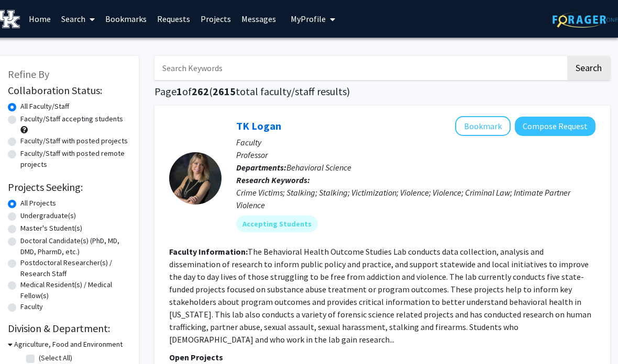 This screenshot has height=364, width=618. I want to click on a: Requests, so click(173, 19).